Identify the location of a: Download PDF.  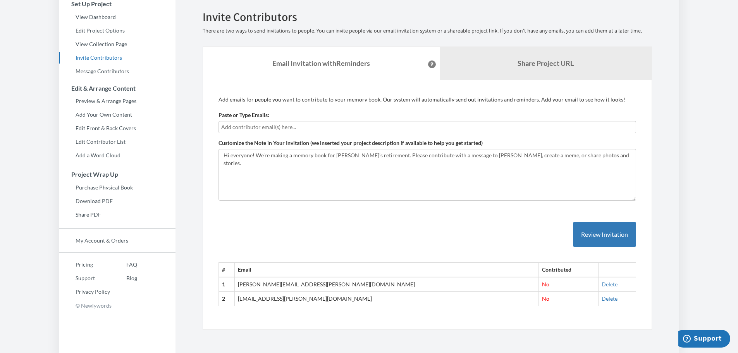
(117, 201).